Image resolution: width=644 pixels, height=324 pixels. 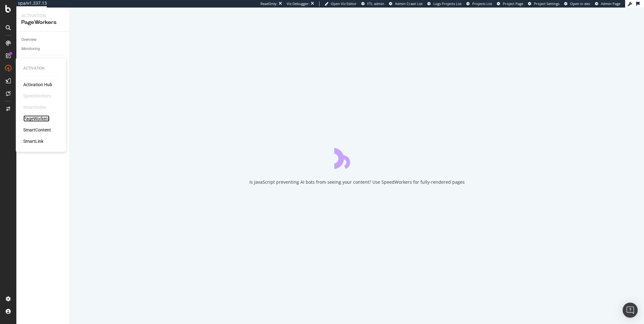 I want to click on a: SpeedWorkers, so click(x=37, y=96).